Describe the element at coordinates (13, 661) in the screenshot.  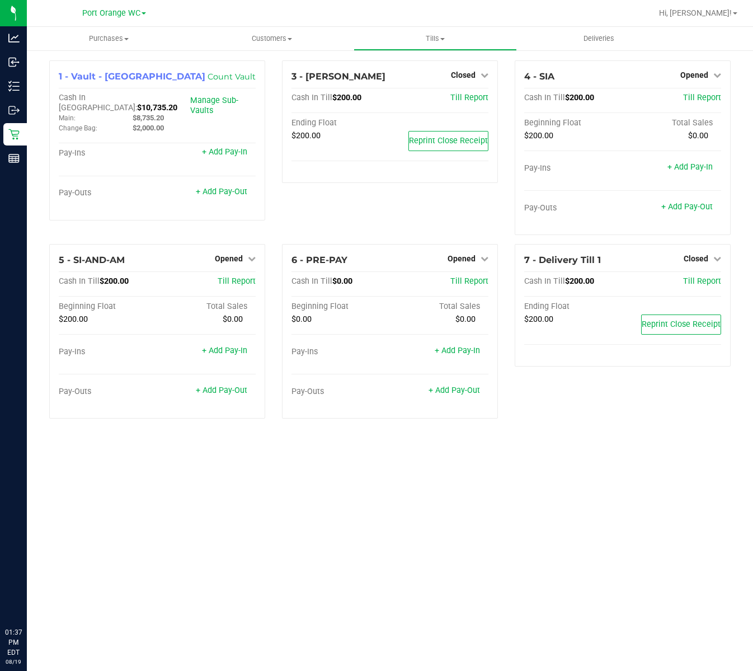
I see `p: 08/19` at that location.